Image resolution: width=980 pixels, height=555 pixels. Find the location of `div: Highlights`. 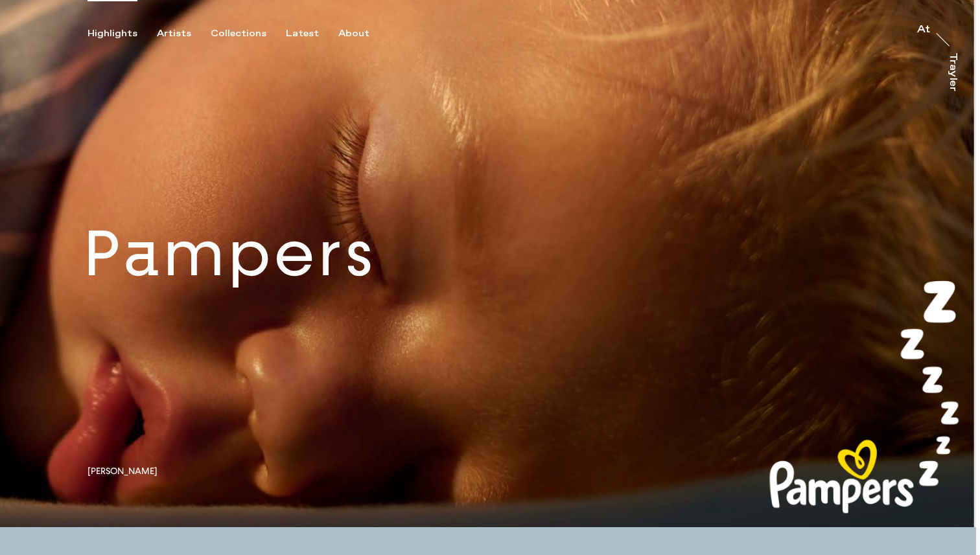

div: Highlights is located at coordinates (112, 33).